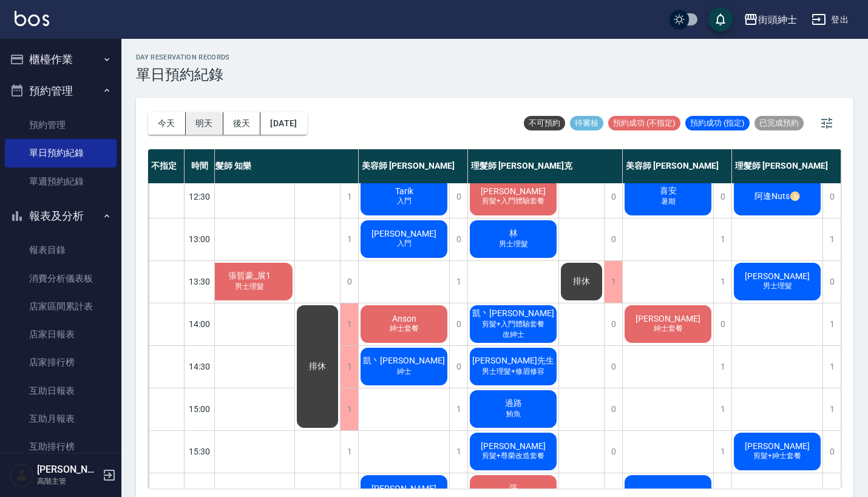  I want to click on a: 預約管理, so click(61, 125).